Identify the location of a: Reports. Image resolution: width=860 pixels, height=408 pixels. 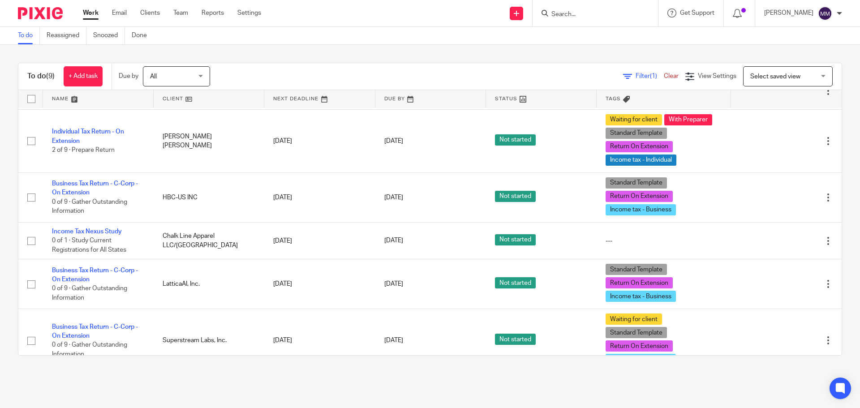
(213, 13).